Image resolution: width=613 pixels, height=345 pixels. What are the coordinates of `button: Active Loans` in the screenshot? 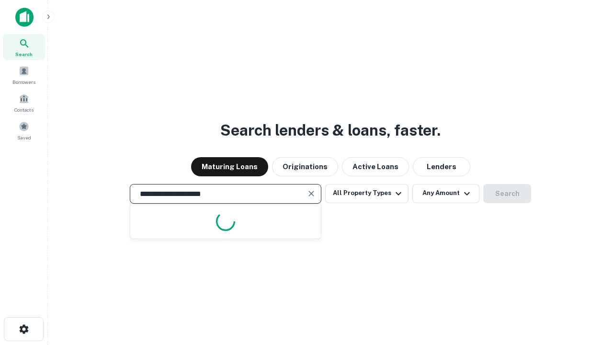 It's located at (375, 167).